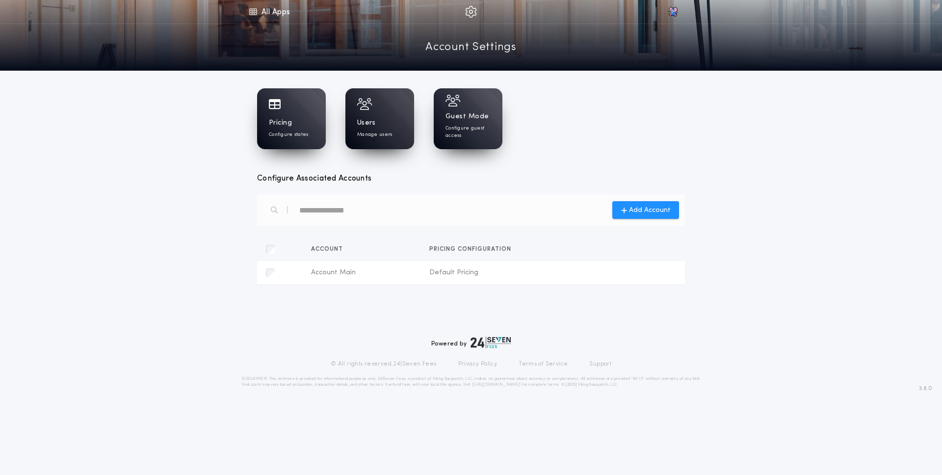 The image size is (942, 475). I want to click on span: Add Account, so click(650, 210).